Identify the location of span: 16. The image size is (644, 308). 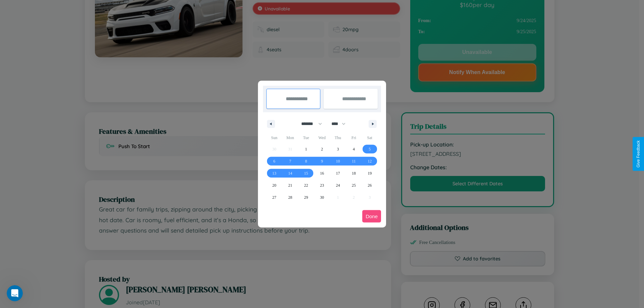
(322, 173).